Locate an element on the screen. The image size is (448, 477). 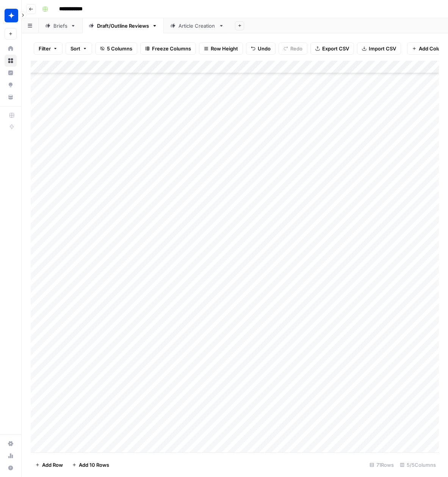
span: Add 10 Rows is located at coordinates (94, 465).